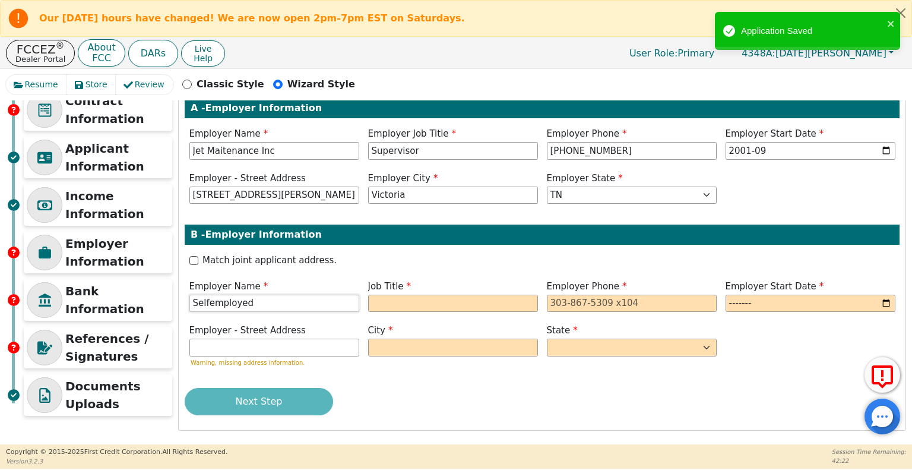  Describe the element at coordinates (150, 84) in the screenshot. I see `span: Review` at that location.